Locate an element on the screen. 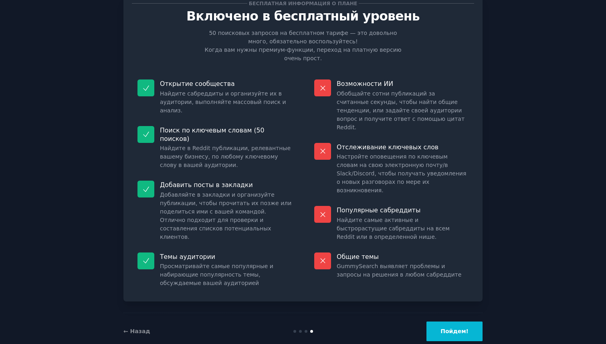 This screenshot has height=344, width=606. font: 50 поисковых запросов на бесплатном тарифе — это довольно много, обязательно воспользуйтесь! is located at coordinates (303, 37).